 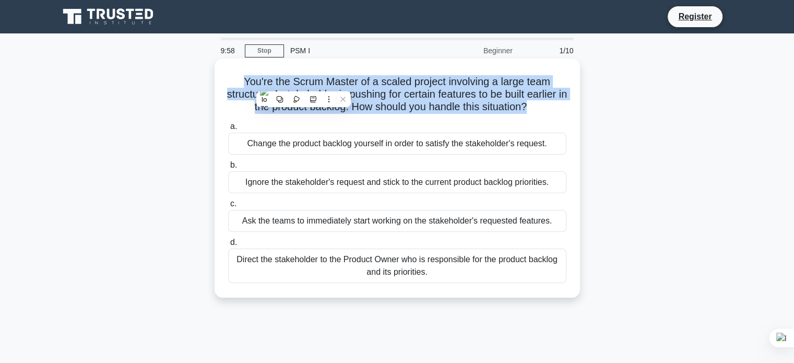 I want to click on h5: You're the Scrum Master of a scaled project involving a large team structure. A stakeholder is pu..., so click(x=397, y=94).